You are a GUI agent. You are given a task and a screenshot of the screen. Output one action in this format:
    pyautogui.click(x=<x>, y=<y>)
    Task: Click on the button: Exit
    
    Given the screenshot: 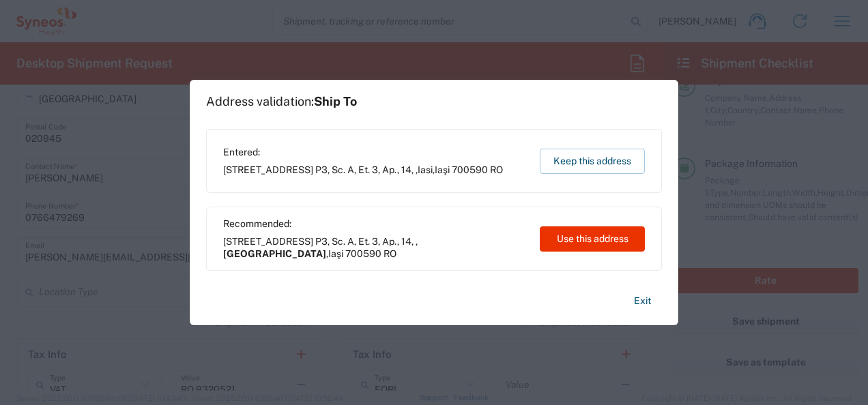 What is the action you would take?
    pyautogui.click(x=642, y=301)
    